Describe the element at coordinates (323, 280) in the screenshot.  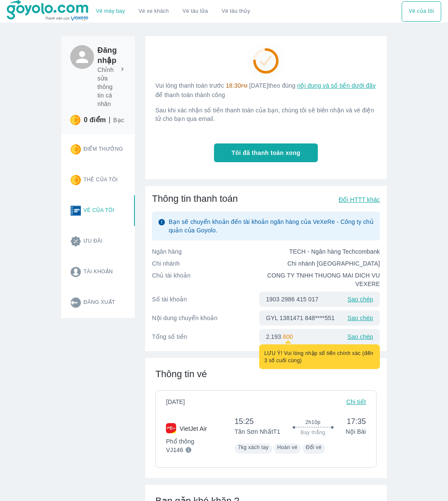
I see `p: CONG TY TNHH THUONG MAI DICH VU VEXERE` at that location.